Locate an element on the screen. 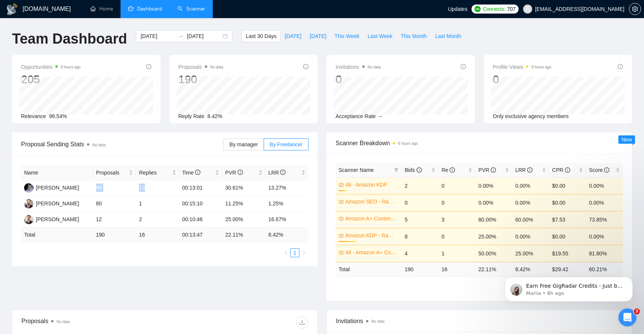  a: searchScanner is located at coordinates (191, 9).